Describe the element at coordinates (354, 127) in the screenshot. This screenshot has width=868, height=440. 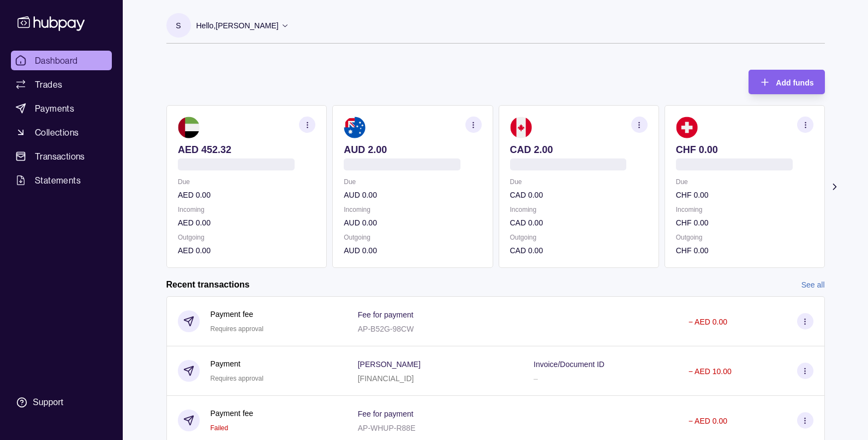
I see `img: au` at that location.